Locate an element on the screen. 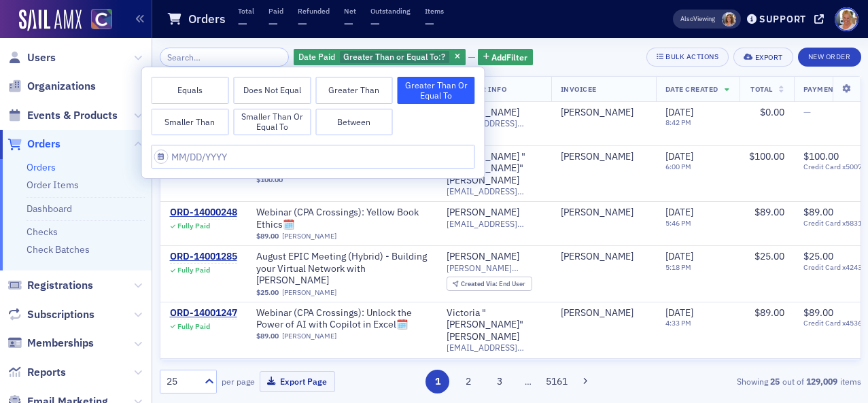 The image size is (868, 403). a: Check Batches is located at coordinates (58, 249).